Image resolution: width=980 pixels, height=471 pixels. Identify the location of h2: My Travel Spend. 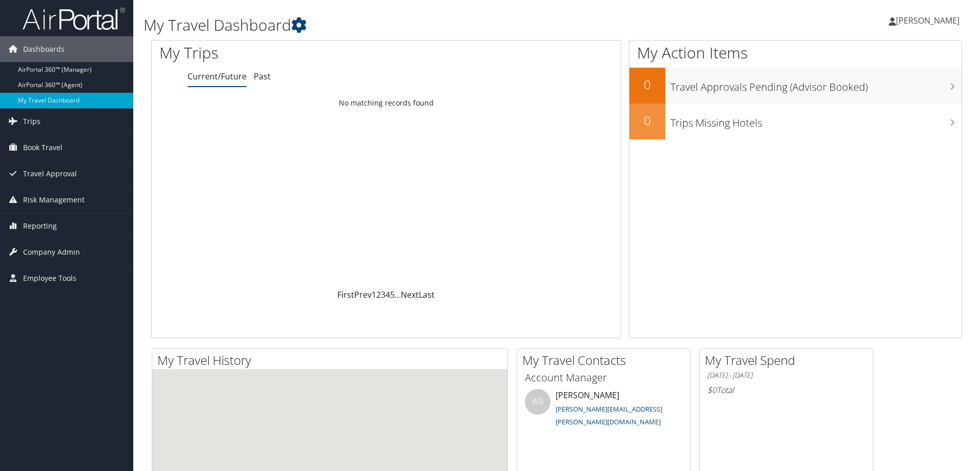
(789, 360).